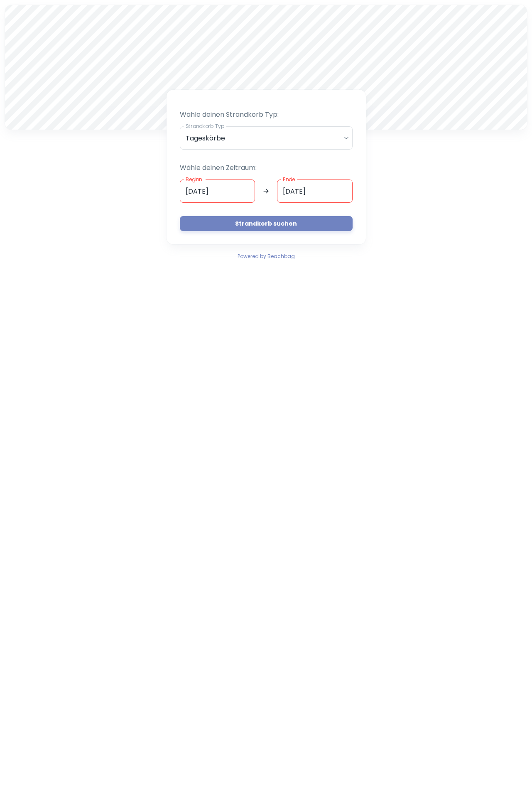  Describe the element at coordinates (205, 126) in the screenshot. I see `label: Strandkorb Typ` at that location.